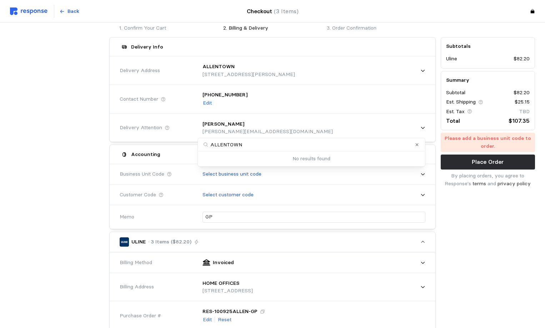 The image size is (545, 328). I want to click on span: Contact Number, so click(139, 99).